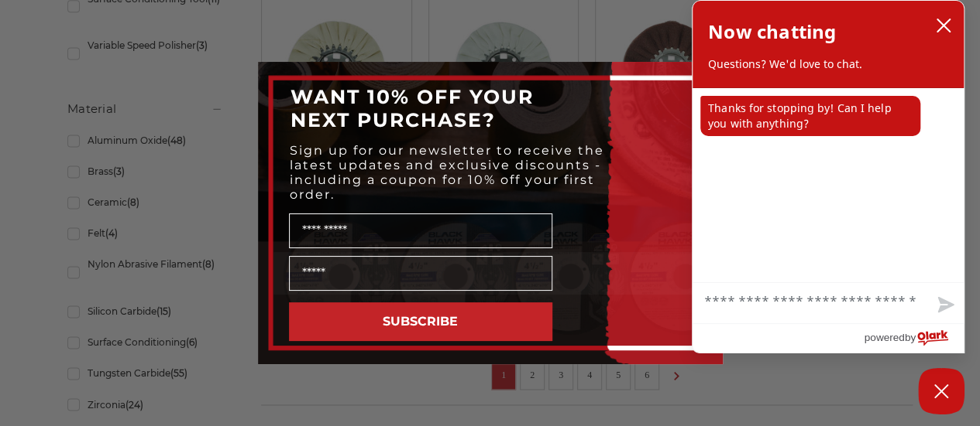 This screenshot has height=426, width=980. What do you see at coordinates (828, 185) in the screenshot?
I see `div: chat` at bounding box center [828, 185].